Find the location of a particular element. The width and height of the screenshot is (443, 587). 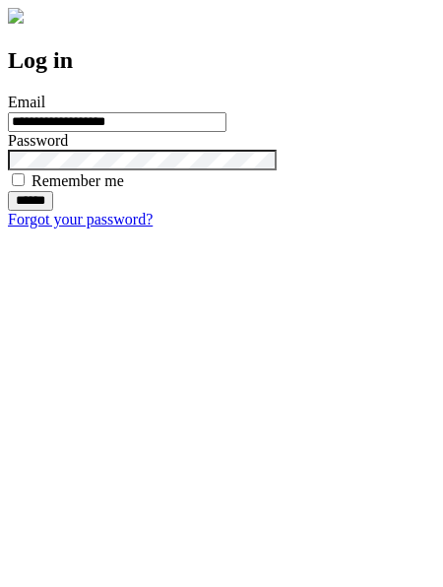

label: Password is located at coordinates (37, 140).